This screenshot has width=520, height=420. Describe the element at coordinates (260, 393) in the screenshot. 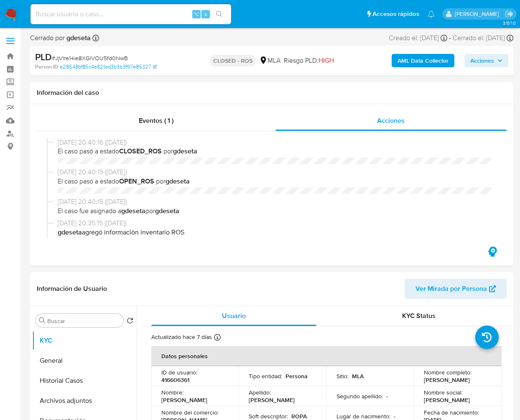

I see `p: Apellido :` at that location.